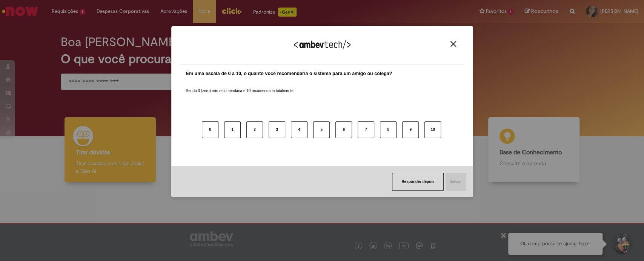  What do you see at coordinates (277, 130) in the screenshot?
I see `button: 3` at bounding box center [277, 130].